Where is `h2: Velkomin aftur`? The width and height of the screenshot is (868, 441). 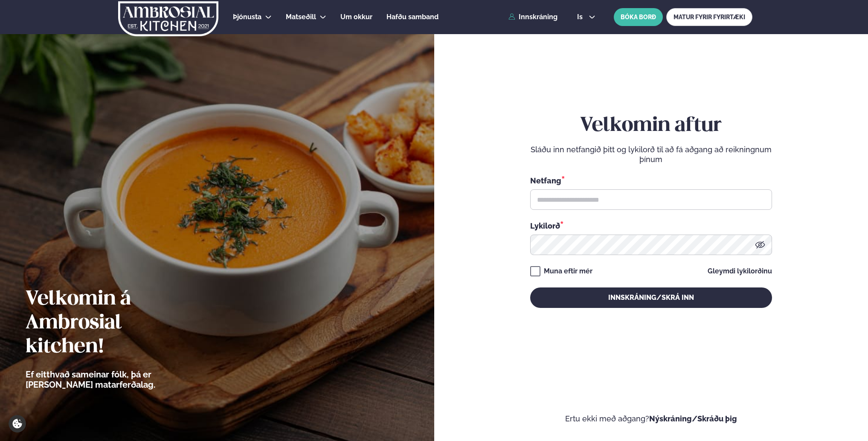
h2: Velkomin aftur is located at coordinates (651, 126).